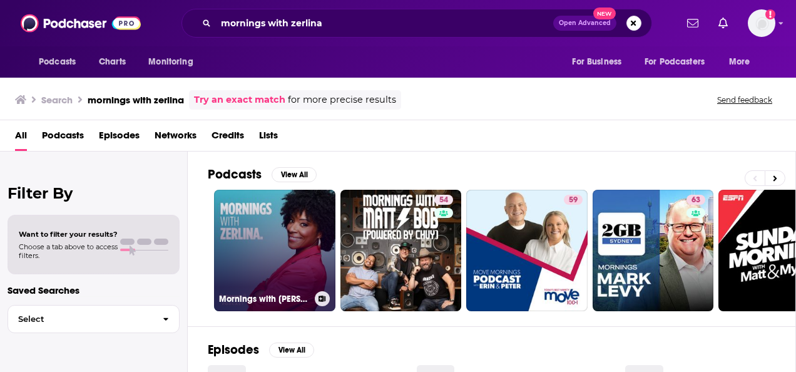 The width and height of the screenshot is (796, 372). Describe the element at coordinates (417, 23) in the screenshot. I see `div: Search podcasts, credits, & more...` at that location.